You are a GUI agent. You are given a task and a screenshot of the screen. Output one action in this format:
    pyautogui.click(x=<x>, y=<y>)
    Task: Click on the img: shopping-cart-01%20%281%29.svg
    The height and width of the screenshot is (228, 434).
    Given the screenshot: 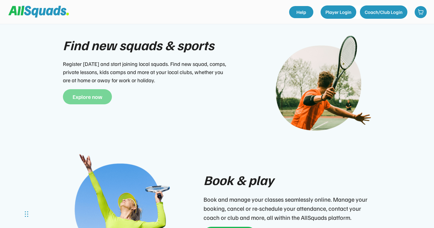 What is the action you would take?
    pyautogui.click(x=421, y=12)
    